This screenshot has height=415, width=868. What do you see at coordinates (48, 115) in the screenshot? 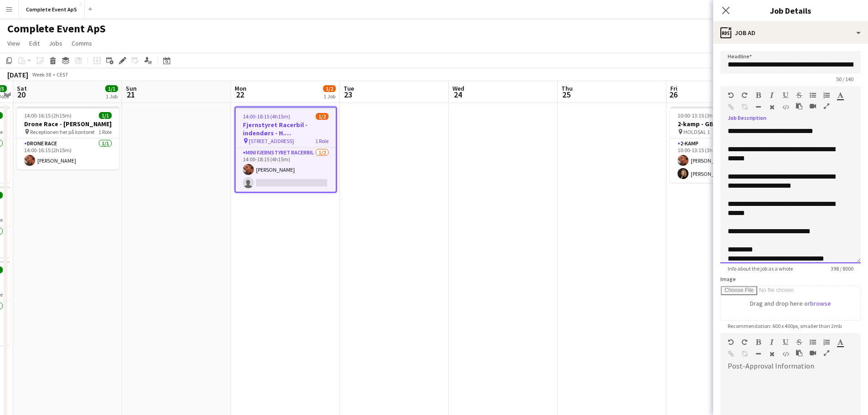
I see `span: 14:00-16:15 (2h15m)` at bounding box center [48, 115].